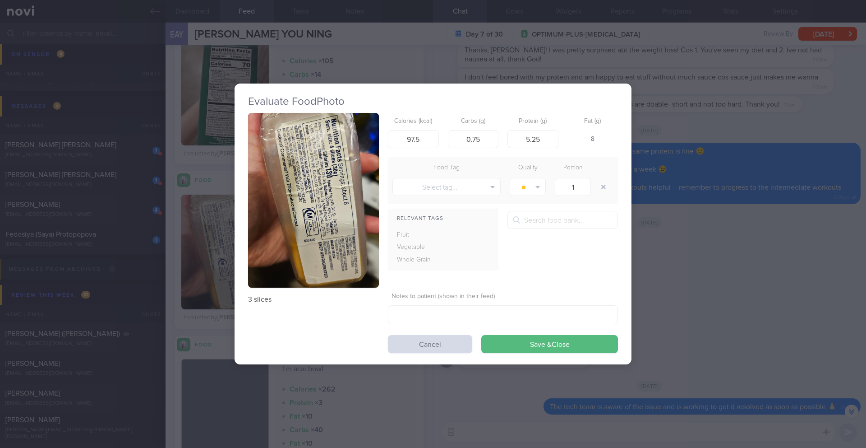 This screenshot has height=448, width=866. What do you see at coordinates (573, 187) in the screenshot?
I see `input: 1.0` at bounding box center [573, 187].